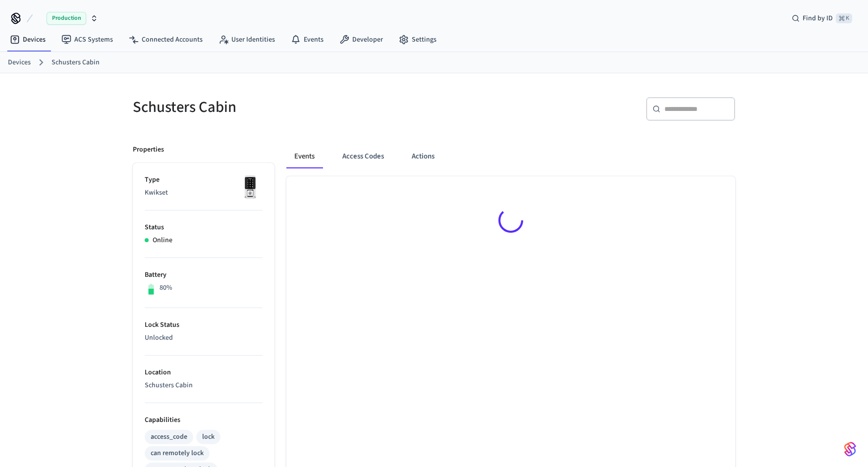  Describe the element at coordinates (822, 18) in the screenshot. I see `div: Find by ID⌘ K` at that location.